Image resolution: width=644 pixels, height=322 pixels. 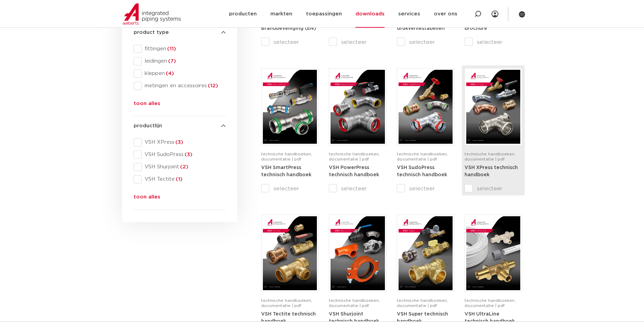 What do you see at coordinates (179, 62) in the screenshot?
I see `div: leidingen(7)` at bounding box center [179, 62].